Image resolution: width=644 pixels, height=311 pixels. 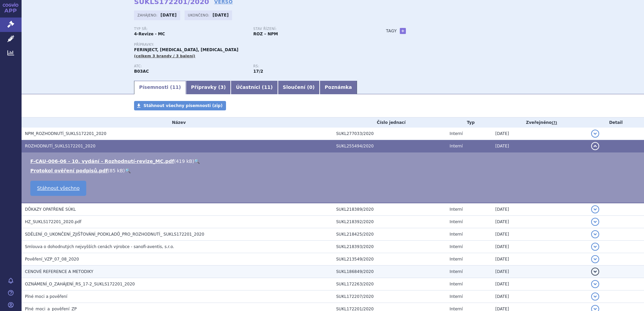 What do you see at coordinates (616, 123) in the screenshot?
I see `th: Detail` at bounding box center [616, 123].